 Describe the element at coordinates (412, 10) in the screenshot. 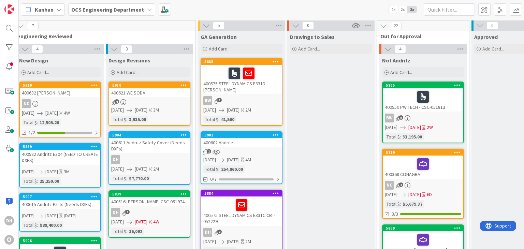

I see `span: 3x` at that location.